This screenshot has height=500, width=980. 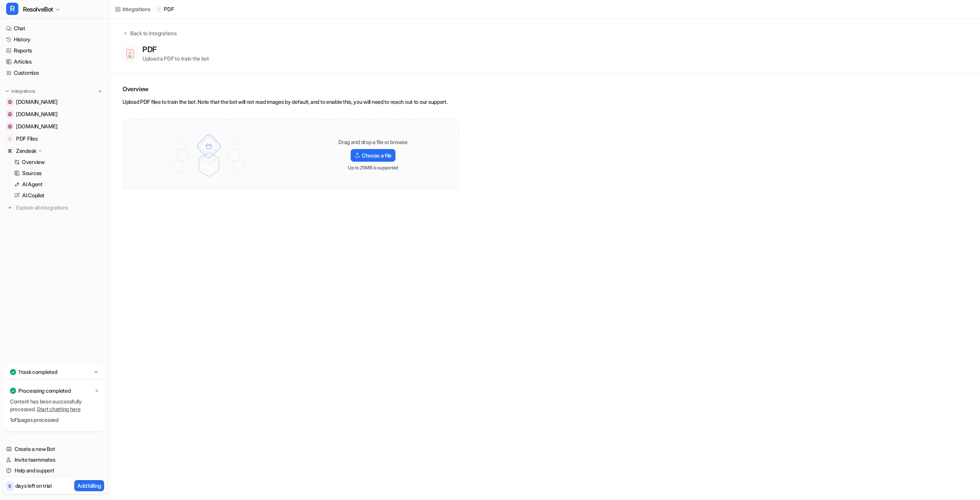 I want to click on span: ResolveBot, so click(x=38, y=10).